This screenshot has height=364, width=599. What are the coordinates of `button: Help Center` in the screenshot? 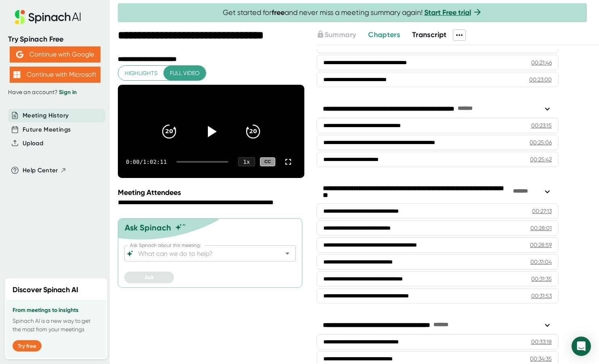 It's located at (45, 171).